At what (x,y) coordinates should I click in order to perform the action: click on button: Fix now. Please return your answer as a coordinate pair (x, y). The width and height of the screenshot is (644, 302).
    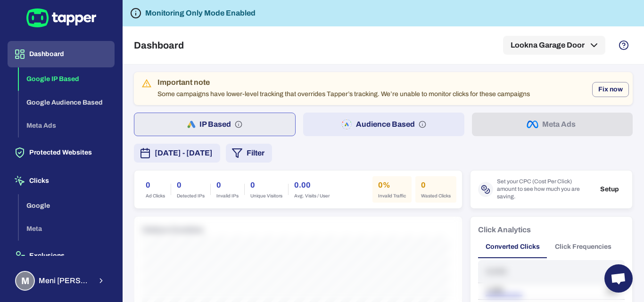
    Looking at the image, I should click on (610, 90).